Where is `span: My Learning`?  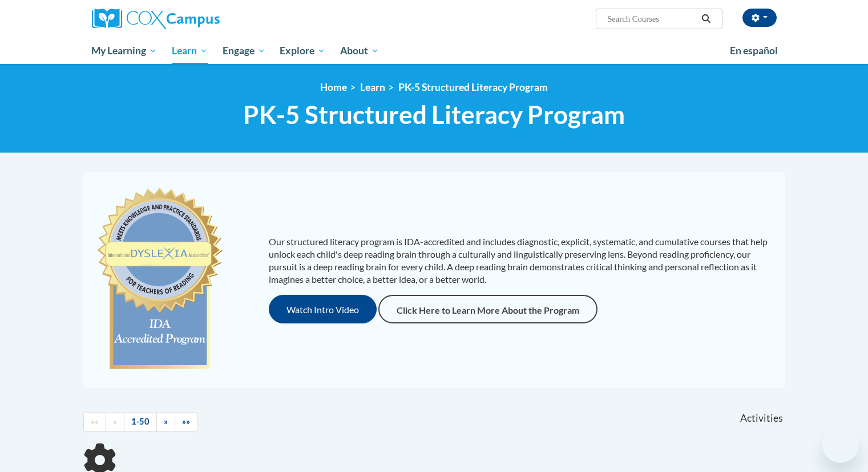
span: My Learning is located at coordinates (124, 51).